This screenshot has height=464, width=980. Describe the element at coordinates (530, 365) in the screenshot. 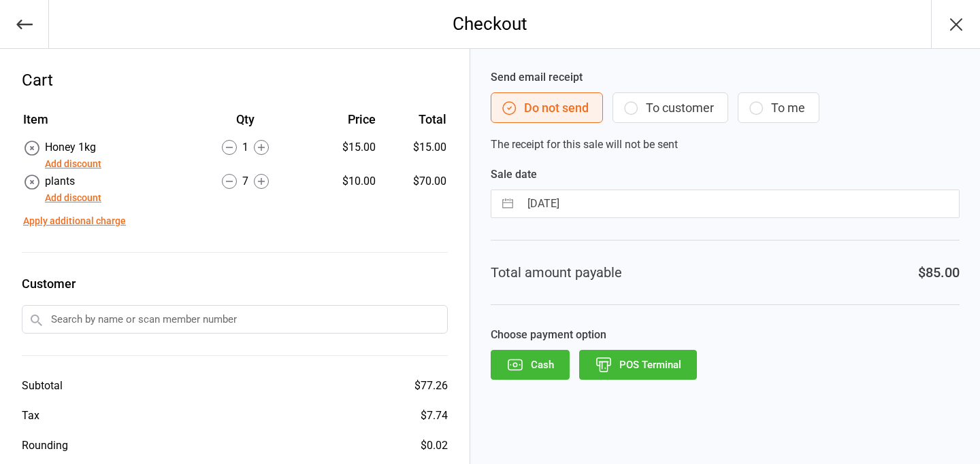

I see `button: Cash` at that location.